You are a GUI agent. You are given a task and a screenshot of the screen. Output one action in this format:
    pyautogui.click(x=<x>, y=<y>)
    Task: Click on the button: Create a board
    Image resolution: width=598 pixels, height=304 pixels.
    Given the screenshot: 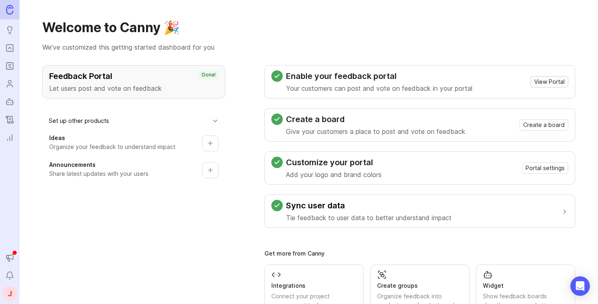 What is the action you would take?
    pyautogui.click(x=544, y=125)
    